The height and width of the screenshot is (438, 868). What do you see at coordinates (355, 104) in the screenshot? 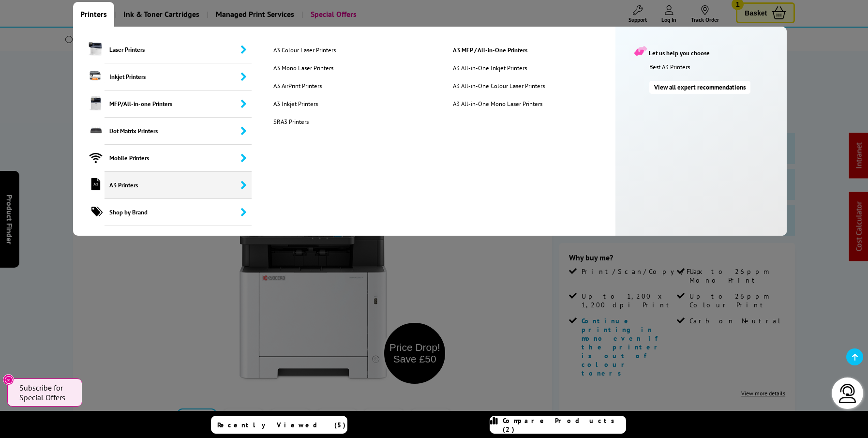
I see `a: A3 Inkjet Printers` at bounding box center [355, 104].